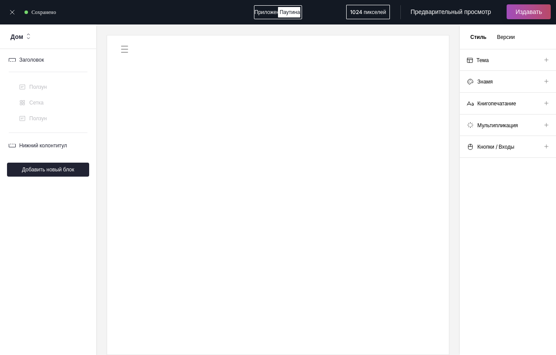 The width and height of the screenshot is (556, 355). Describe the element at coordinates (506, 37) in the screenshot. I see `h4: Версии` at that location.